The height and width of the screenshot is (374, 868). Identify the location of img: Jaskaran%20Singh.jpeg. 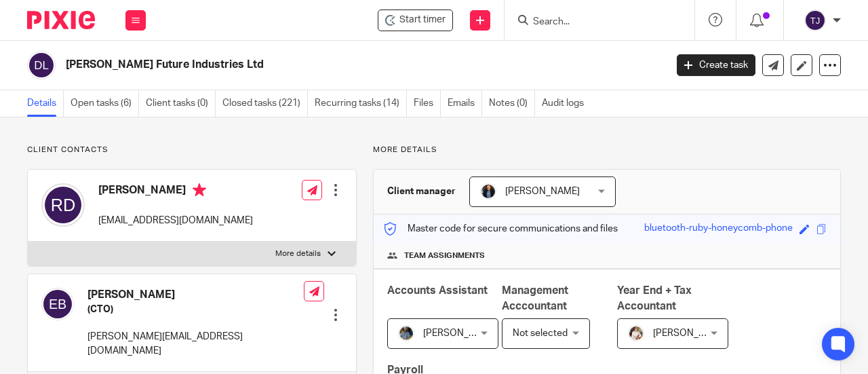
(406, 333).